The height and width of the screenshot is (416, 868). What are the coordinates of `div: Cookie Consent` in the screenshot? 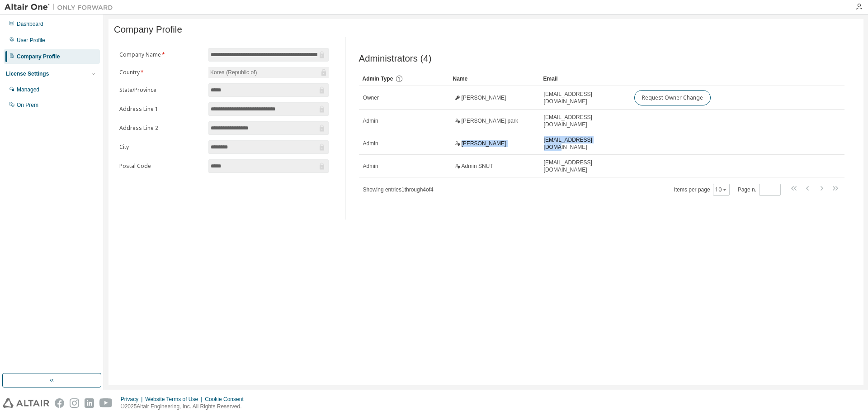 It's located at (227, 399).